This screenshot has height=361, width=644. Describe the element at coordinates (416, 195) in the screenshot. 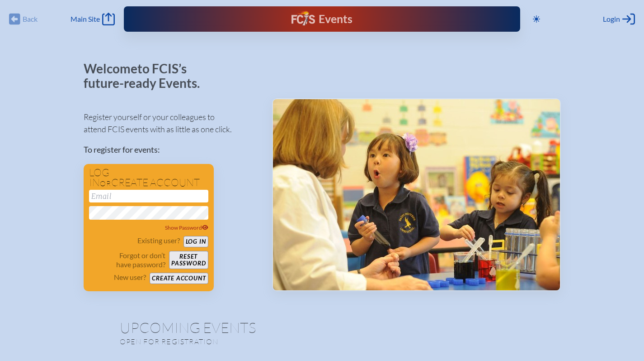

I see `img: Events` at that location.